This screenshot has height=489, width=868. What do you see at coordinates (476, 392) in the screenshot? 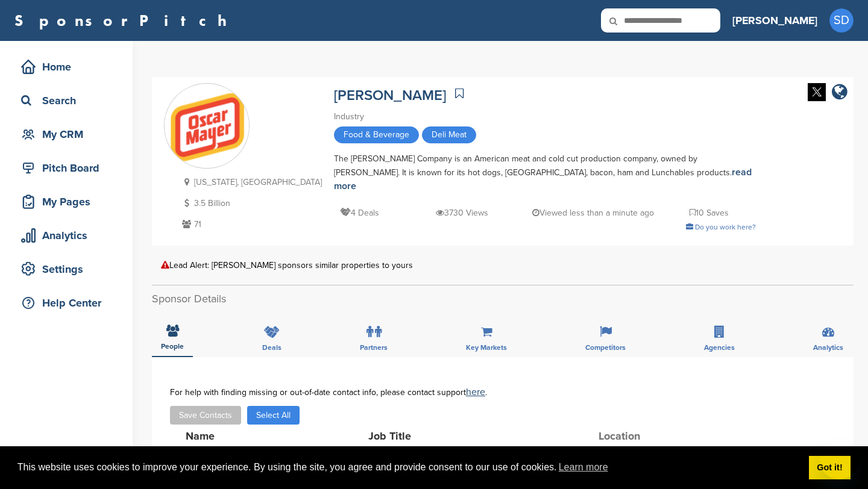
I see `a: here` at bounding box center [476, 392].